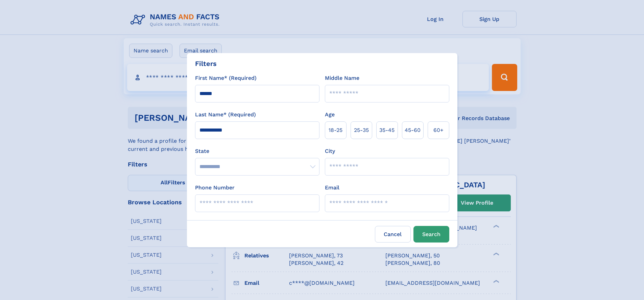 The height and width of the screenshot is (300, 644). Describe the element at coordinates (431, 234) in the screenshot. I see `button: Search` at that location.